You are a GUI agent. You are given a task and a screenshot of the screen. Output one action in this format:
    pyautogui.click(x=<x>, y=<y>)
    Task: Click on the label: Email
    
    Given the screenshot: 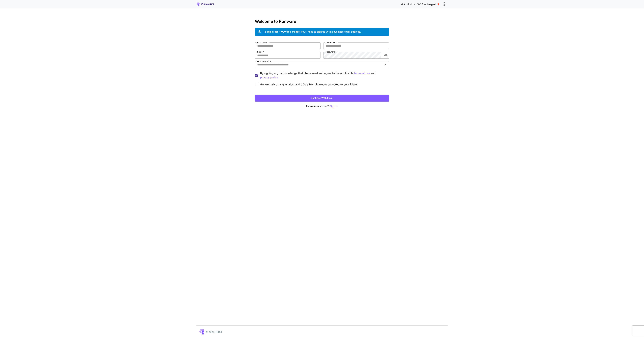 What is the action you would take?
    pyautogui.click(x=261, y=52)
    